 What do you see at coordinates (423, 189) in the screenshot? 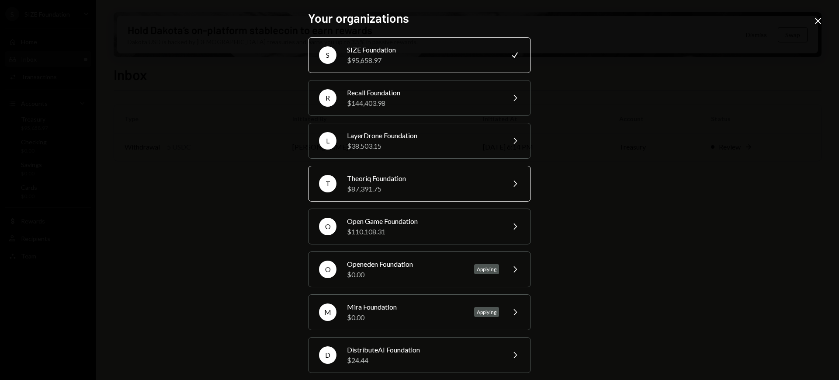
I see `div: $87,391.75` at bounding box center [423, 189].